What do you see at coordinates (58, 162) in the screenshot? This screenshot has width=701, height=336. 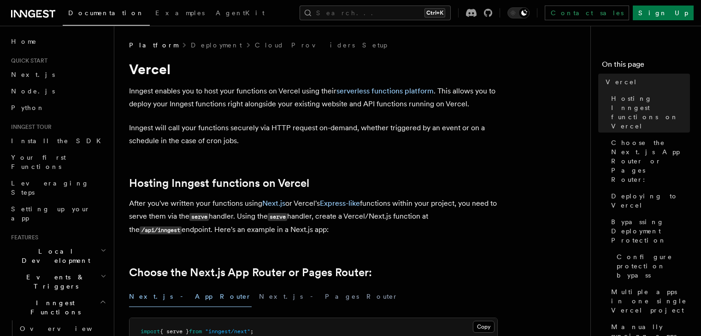 I see `a: Your first Functions` at bounding box center [58, 162].